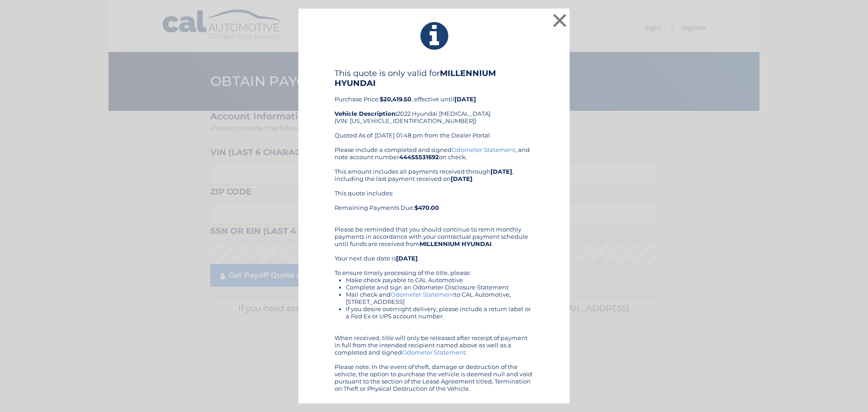  Describe the element at coordinates (439, 280) in the screenshot. I see `li: Make check payable to CAL Automotive` at that location.